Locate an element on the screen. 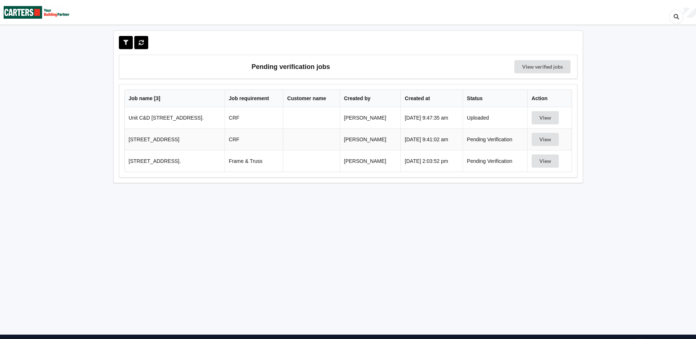 This screenshot has height=339, width=696. th: Status is located at coordinates (495, 98).